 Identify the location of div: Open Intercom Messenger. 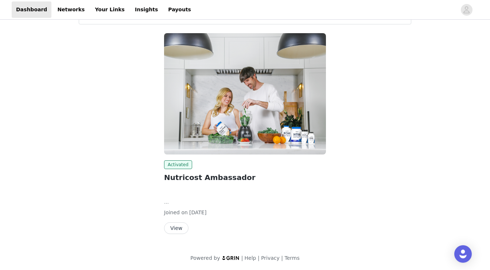
(463, 254).